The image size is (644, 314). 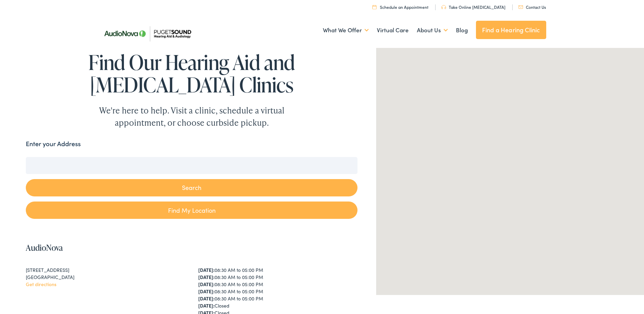 I want to click on label: Enter your Address, so click(x=53, y=144).